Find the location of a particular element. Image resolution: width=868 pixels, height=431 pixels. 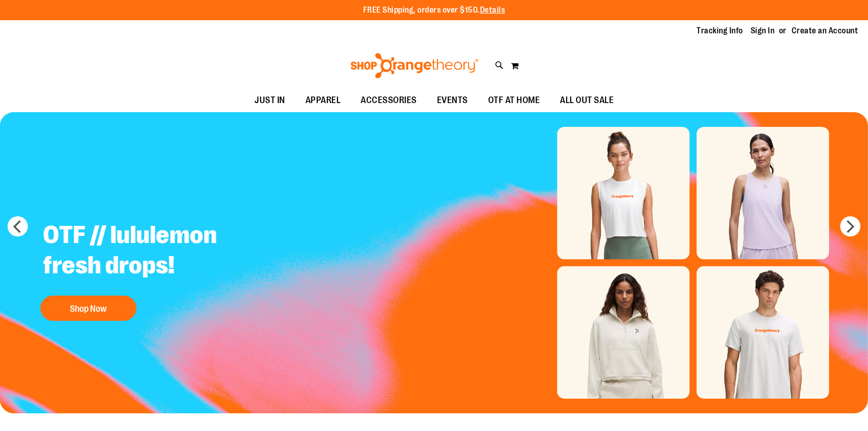

button: prev is located at coordinates (18, 226).